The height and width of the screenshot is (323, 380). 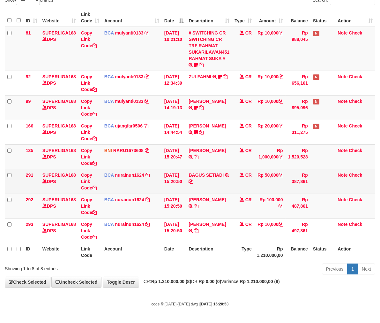 I want to click on span: 81, so click(x=28, y=33).